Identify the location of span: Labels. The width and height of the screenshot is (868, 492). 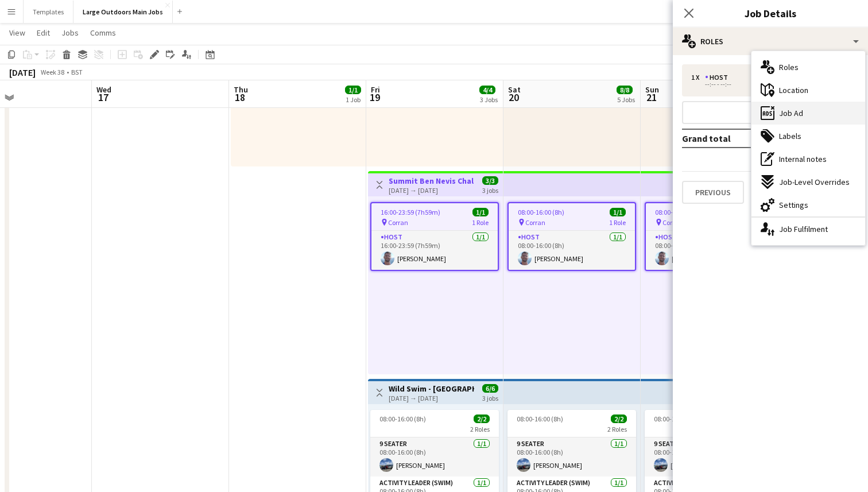
(790, 136).